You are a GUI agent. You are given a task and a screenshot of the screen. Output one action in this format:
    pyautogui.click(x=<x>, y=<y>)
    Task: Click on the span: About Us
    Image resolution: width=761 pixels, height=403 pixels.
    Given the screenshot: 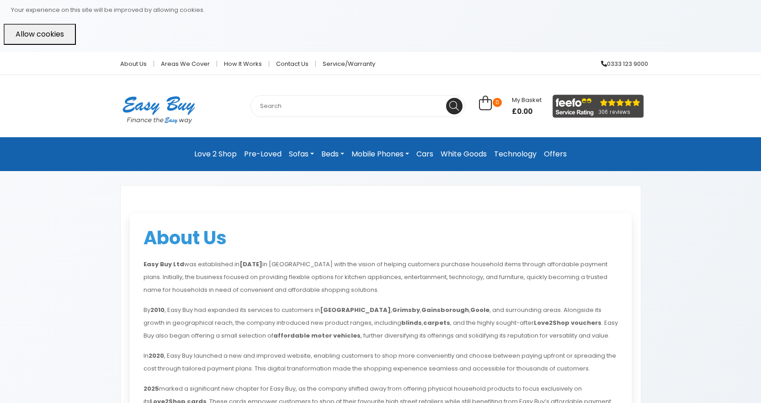 What is the action you would take?
    pyautogui.click(x=185, y=238)
    